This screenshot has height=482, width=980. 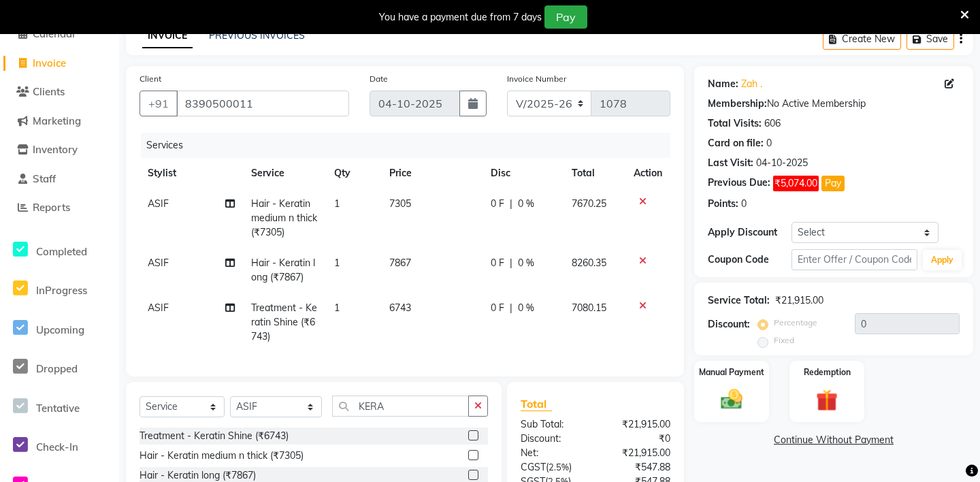 What do you see at coordinates (558, 467) in the screenshot?
I see `span: 2.5%` at bounding box center [558, 467].